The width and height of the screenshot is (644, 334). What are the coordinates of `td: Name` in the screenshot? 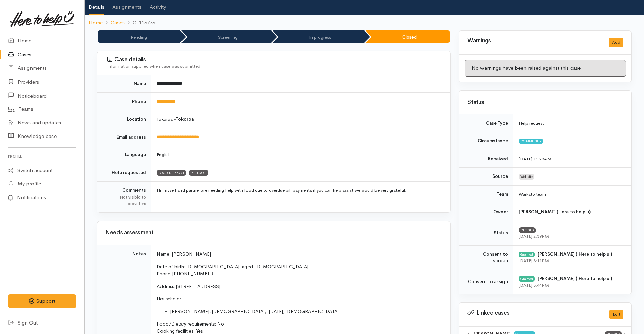 It's located at (124, 84).